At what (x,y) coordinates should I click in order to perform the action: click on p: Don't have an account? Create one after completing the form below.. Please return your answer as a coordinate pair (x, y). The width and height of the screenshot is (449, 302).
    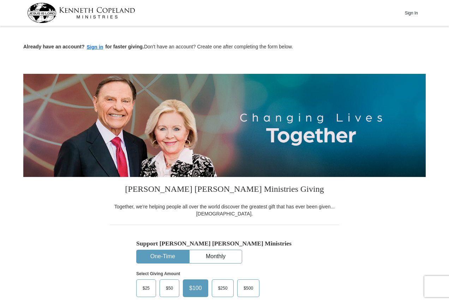
    Looking at the image, I should click on (225, 47).